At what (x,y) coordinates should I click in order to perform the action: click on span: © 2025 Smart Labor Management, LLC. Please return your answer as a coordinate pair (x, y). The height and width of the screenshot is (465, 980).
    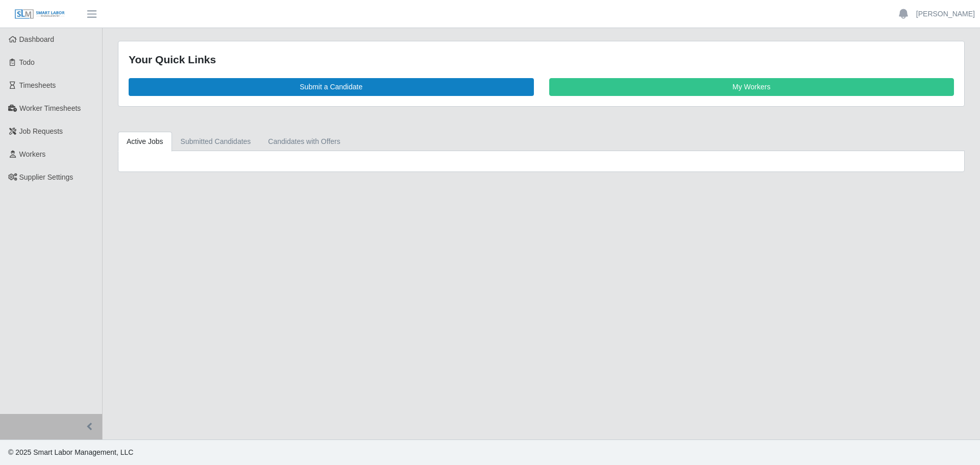
    Looking at the image, I should click on (70, 453).